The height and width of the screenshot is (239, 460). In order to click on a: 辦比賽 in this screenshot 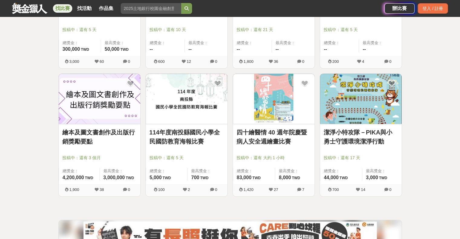, I will do `click(399, 8)`.